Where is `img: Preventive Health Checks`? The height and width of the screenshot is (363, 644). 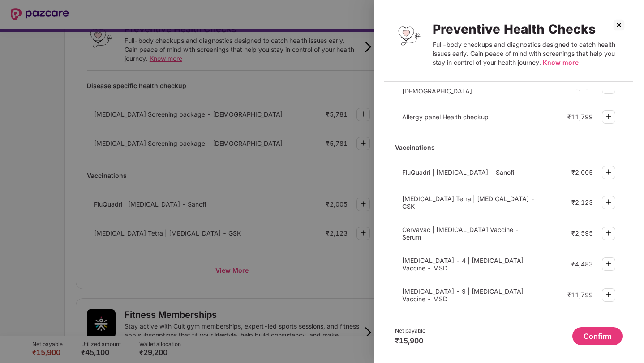 img: Preventive Health Checks is located at coordinates (409, 35).